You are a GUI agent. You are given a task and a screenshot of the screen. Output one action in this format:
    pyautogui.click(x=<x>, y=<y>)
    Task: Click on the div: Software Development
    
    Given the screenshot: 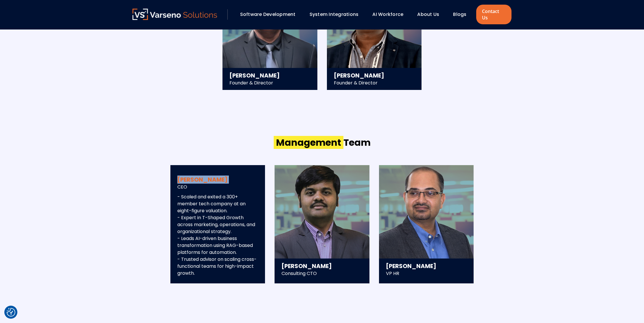 What is the action you would take?
    pyautogui.click(x=270, y=14)
    